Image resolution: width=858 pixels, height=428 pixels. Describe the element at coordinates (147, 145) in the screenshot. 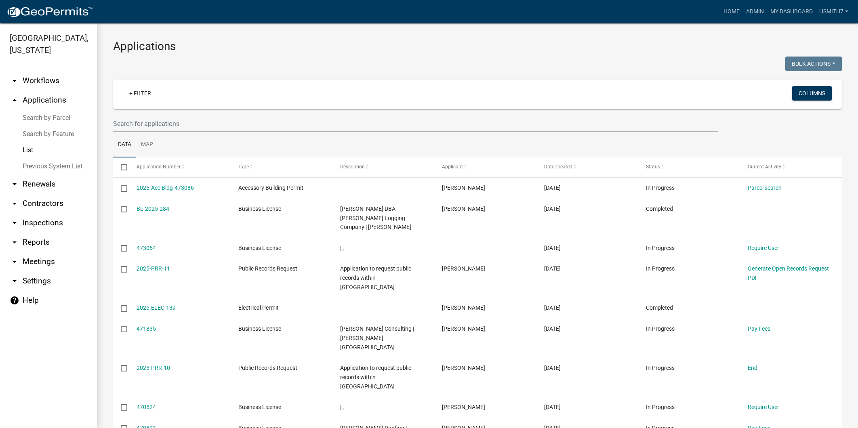

I see `a: Map` at that location.